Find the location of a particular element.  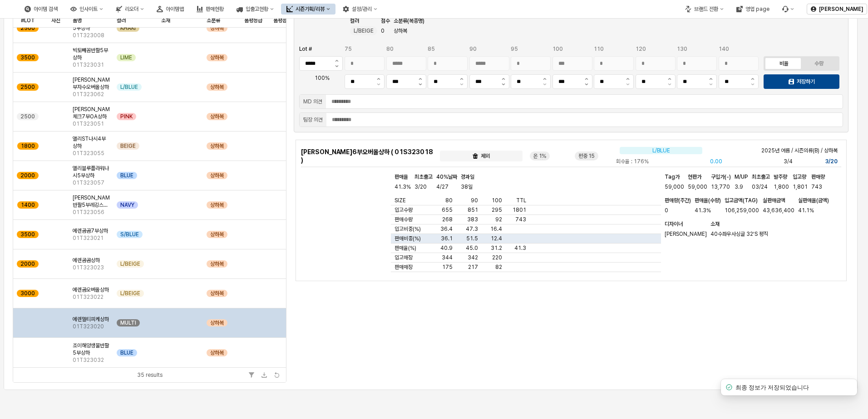

span: 655 is located at coordinates (447, 210).